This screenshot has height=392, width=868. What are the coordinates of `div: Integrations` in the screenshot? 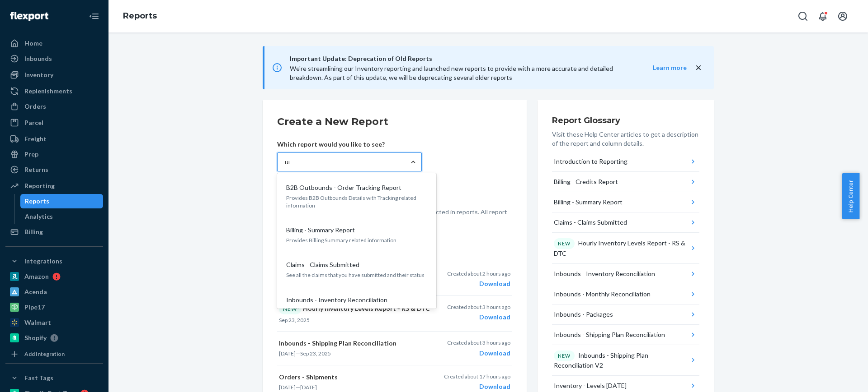 It's located at (44, 262).